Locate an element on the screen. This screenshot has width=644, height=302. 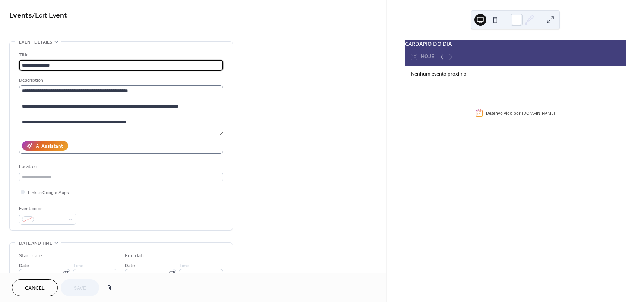
div: Location is located at coordinates (120, 167).